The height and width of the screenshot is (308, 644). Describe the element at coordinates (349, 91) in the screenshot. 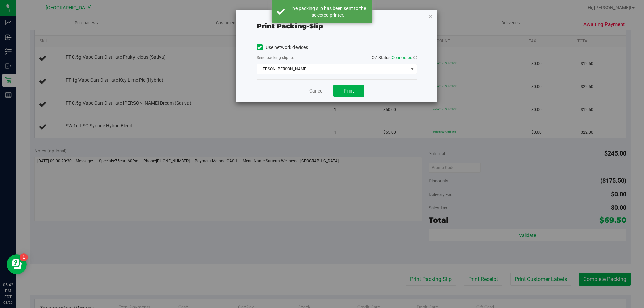

I see `span: Print` at that location.